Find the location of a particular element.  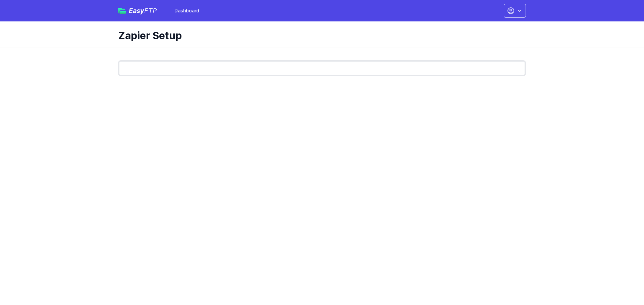

span: Easy is located at coordinates (143, 10).